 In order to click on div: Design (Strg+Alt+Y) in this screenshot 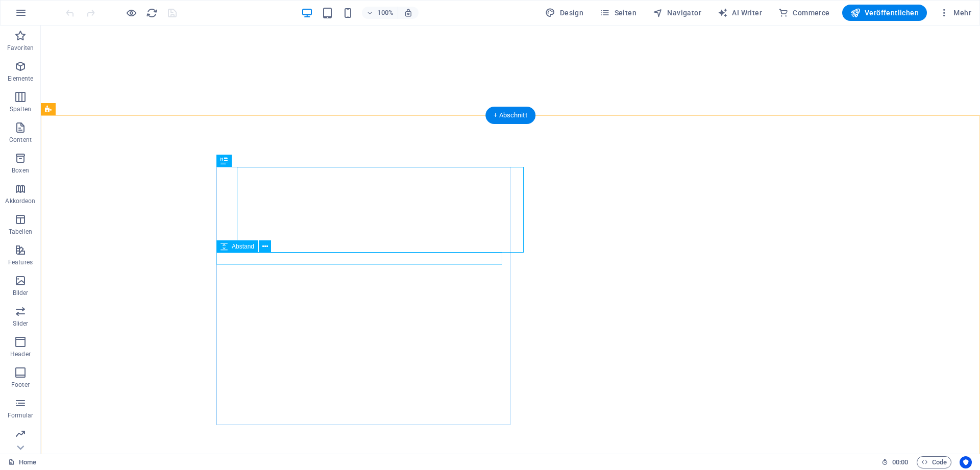, I will do `click(564, 13)`.